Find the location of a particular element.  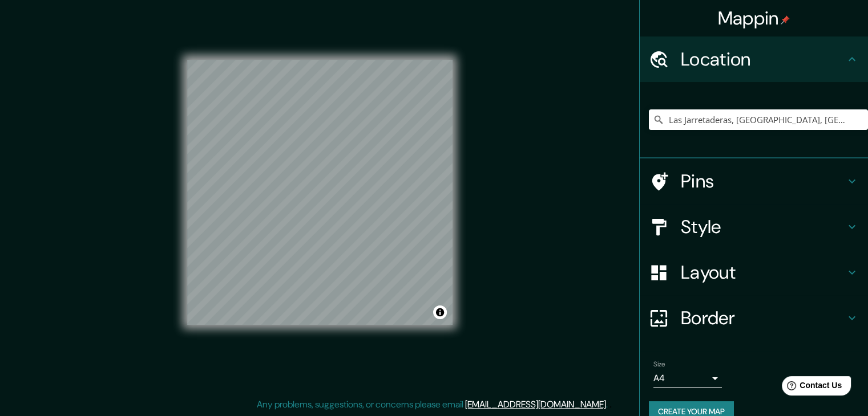

button: Toggle attribution is located at coordinates (440, 312).